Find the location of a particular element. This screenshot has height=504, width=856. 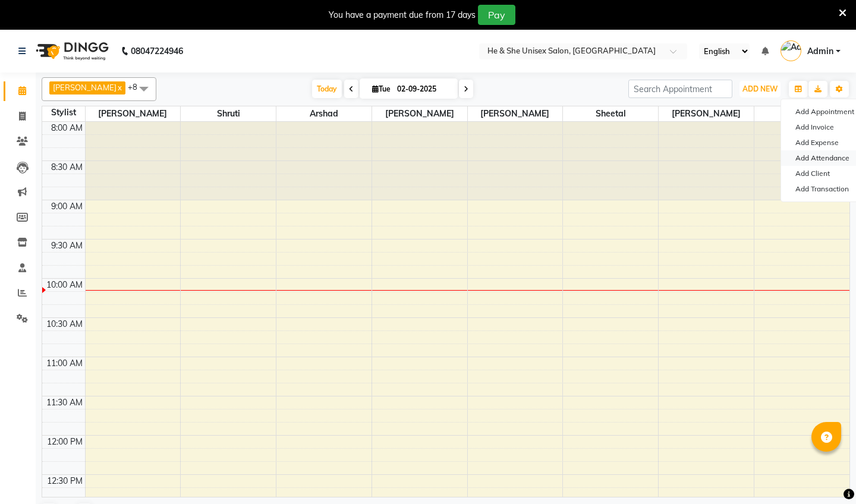

div: 10:30 AM is located at coordinates (64, 324).